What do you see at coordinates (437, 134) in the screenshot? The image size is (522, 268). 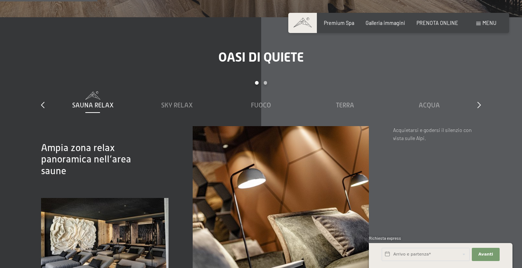 I see `p: Acquietarsi e godersi il silenzio con vista sulle Alpi.` at bounding box center [437, 134].